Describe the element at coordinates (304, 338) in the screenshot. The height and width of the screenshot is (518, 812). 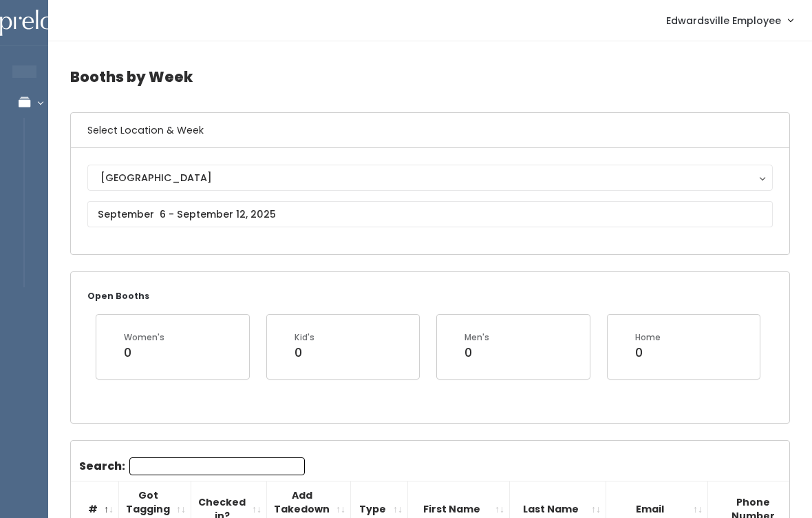
I see `div: Kid's` at that location.